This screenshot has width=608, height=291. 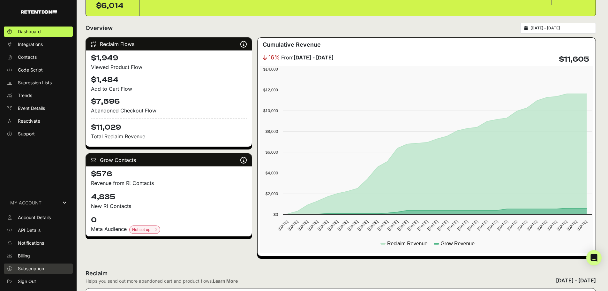 I want to click on h4: $1,484, so click(x=169, y=80).